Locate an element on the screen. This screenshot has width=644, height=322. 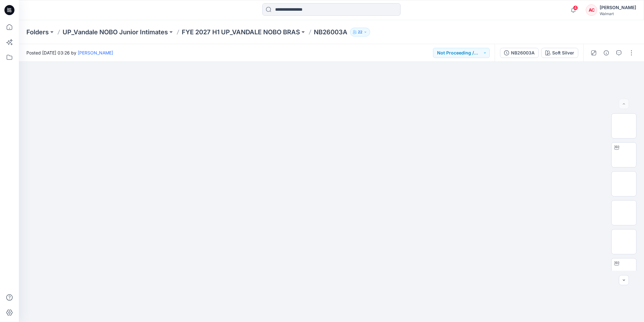
p: 22 is located at coordinates (360, 32).